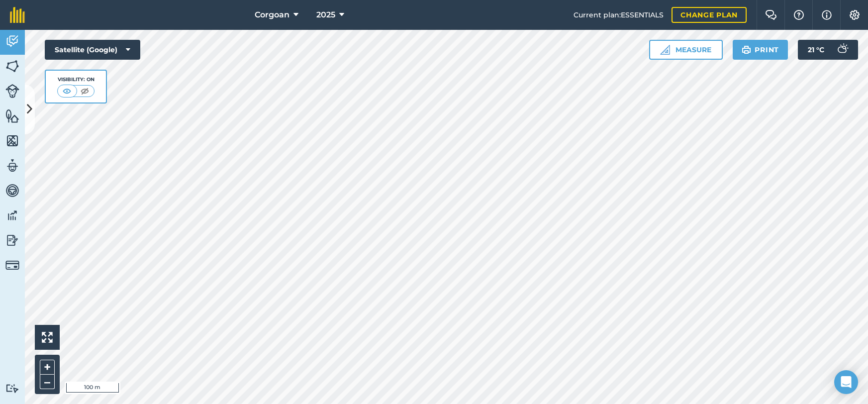  I want to click on div: Visibility: On, so click(76, 80).